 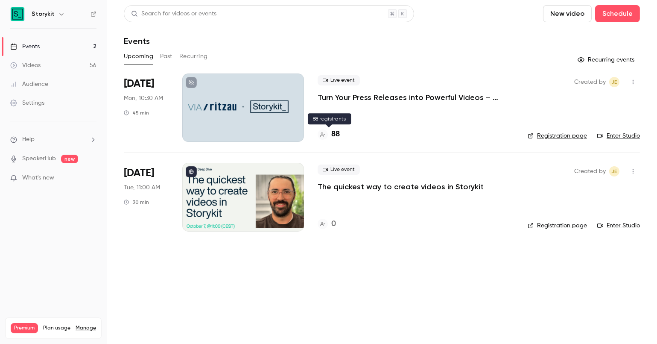 What do you see at coordinates (617, 14) in the screenshot?
I see `button: Schedule` at bounding box center [617, 14].